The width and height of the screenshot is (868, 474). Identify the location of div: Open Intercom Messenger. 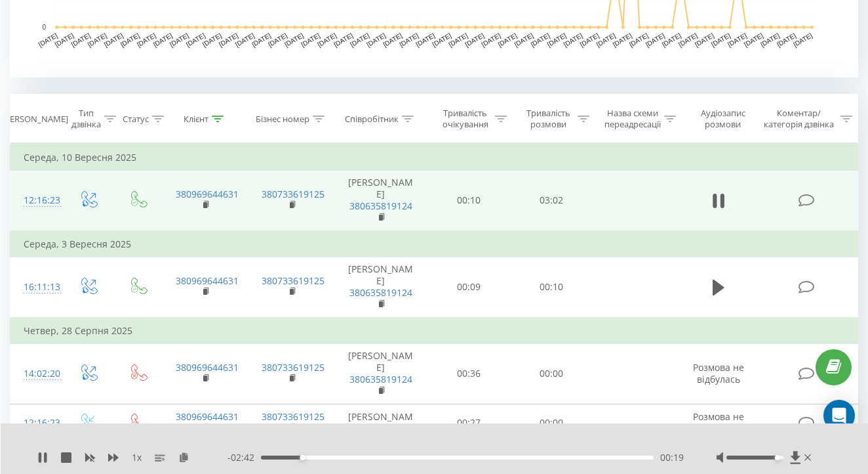
(839, 415).